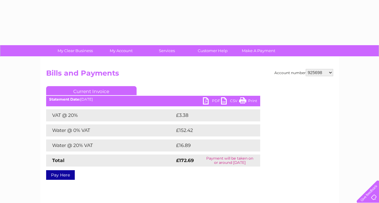  I want to click on td: £16.89, so click(211, 146).